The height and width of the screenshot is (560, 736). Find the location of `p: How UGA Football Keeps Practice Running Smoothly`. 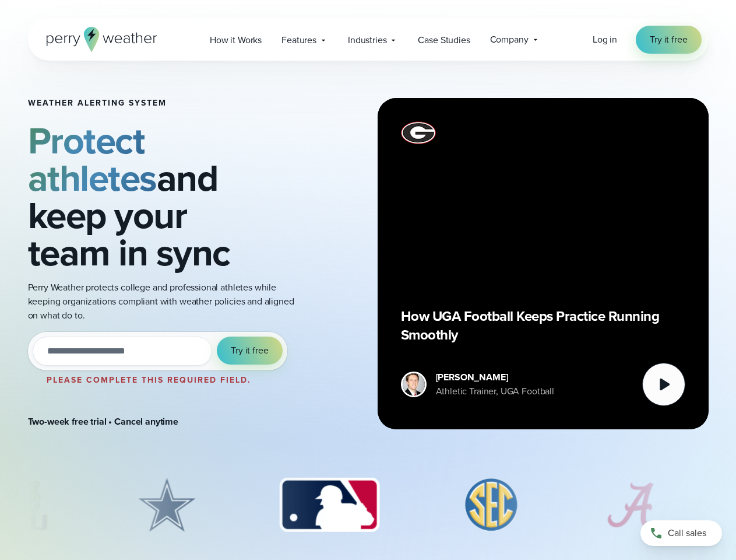

p: How UGA Football Keeps Practice Running Smoothly is located at coordinates (543, 326).